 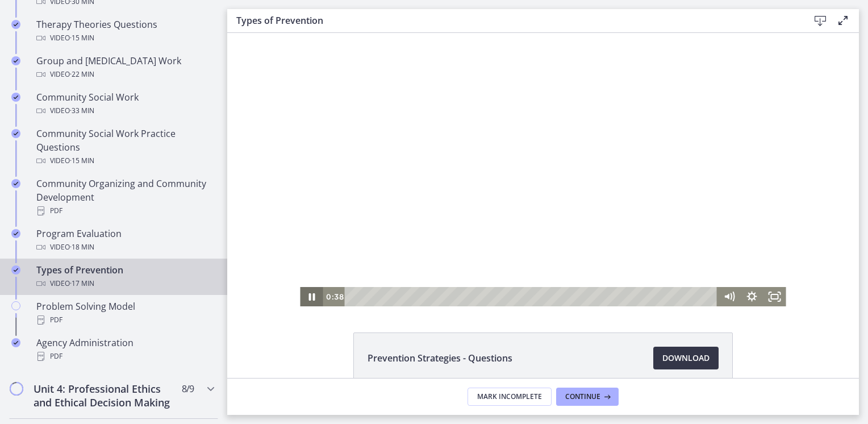 I want to click on h2: Unit 4: Professional Ethics and Ethical Decision Making, so click(x=103, y=396).